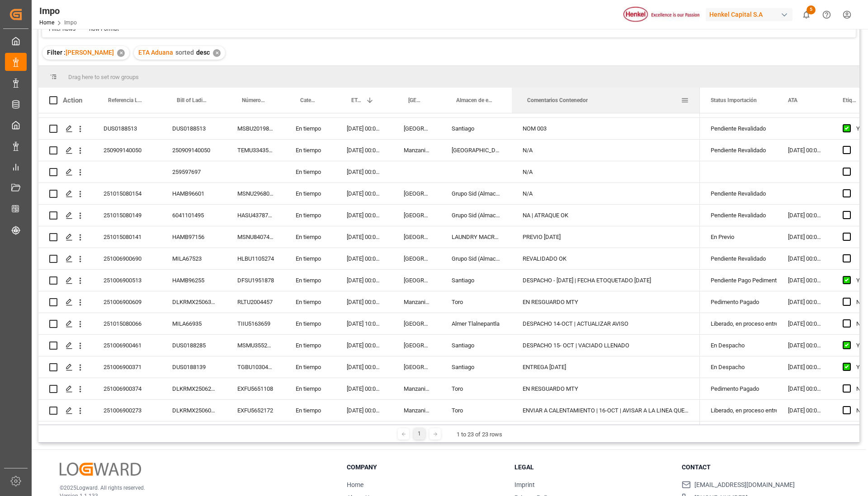  I want to click on div: 251006900374, so click(127, 388).